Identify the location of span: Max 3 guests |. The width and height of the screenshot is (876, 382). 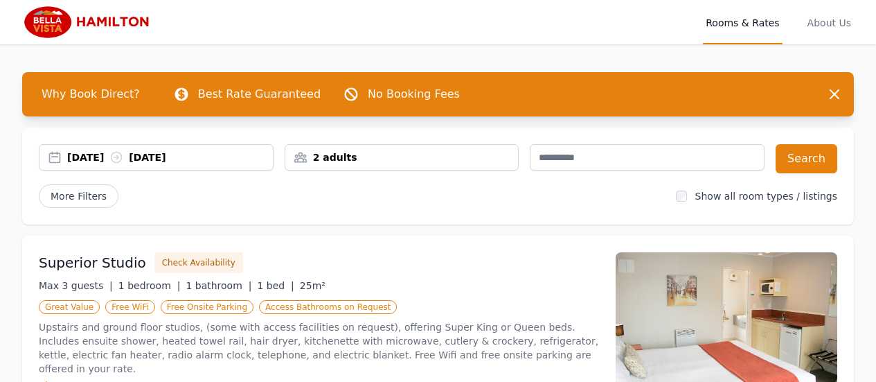
(75, 285).